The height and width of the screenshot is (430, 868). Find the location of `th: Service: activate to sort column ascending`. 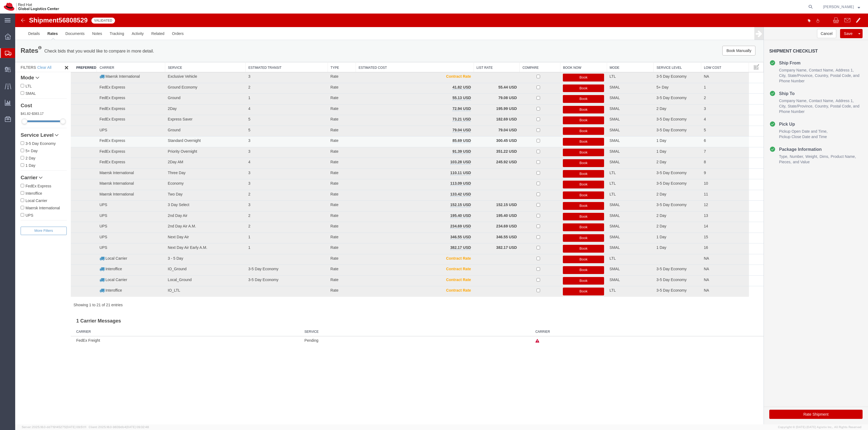

th: Service: activate to sort column ascending is located at coordinates (190, 54).